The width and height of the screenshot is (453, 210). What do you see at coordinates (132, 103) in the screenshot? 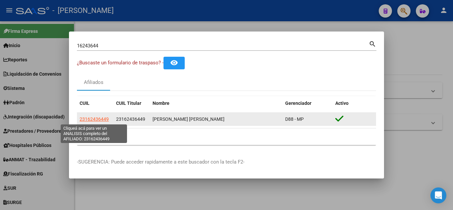
I see `datatable-header-cell: CUIL Titular` at bounding box center [132, 103].